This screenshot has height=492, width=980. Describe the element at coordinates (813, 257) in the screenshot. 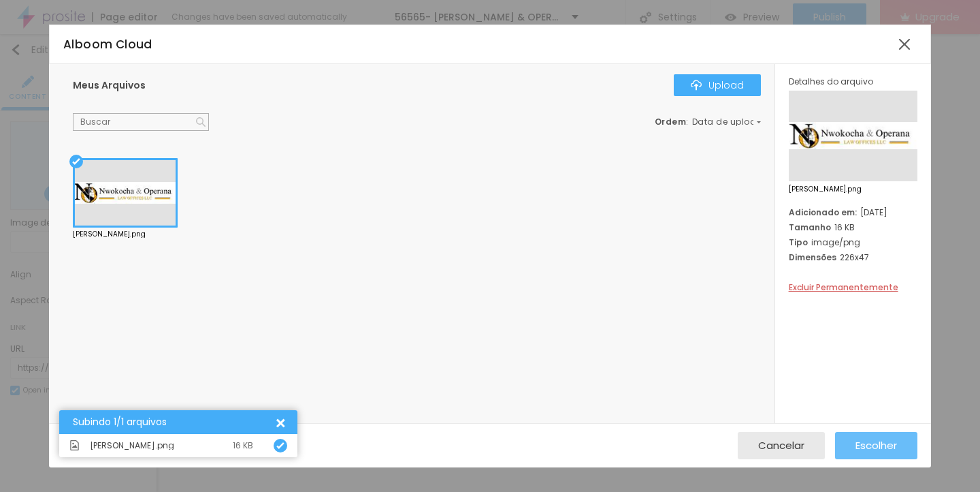

I see `span: Dimensões` at that location.